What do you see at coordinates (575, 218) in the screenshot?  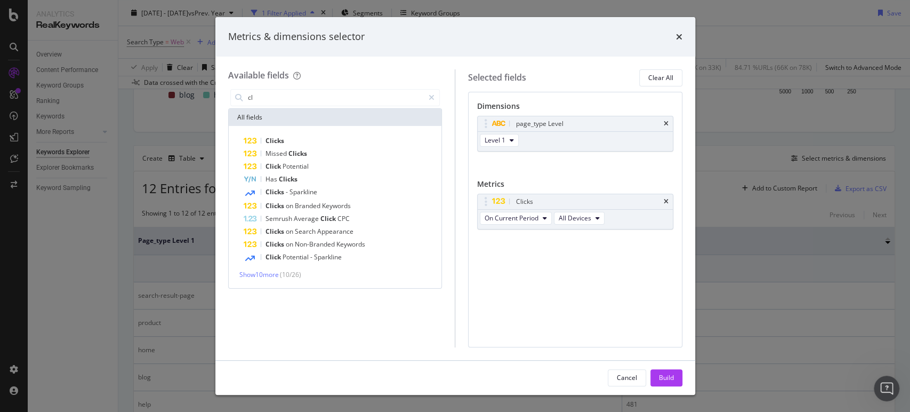 I see `span: All Devices` at bounding box center [575, 218].